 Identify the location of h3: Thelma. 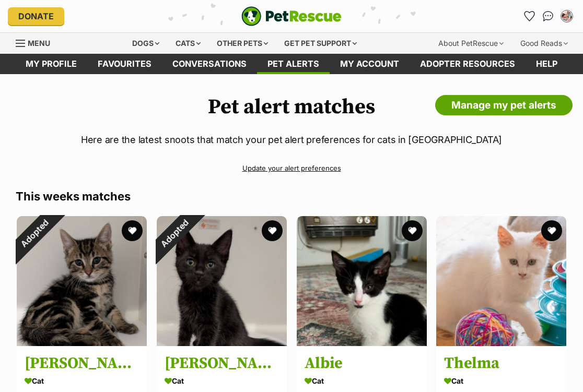
(501, 363).